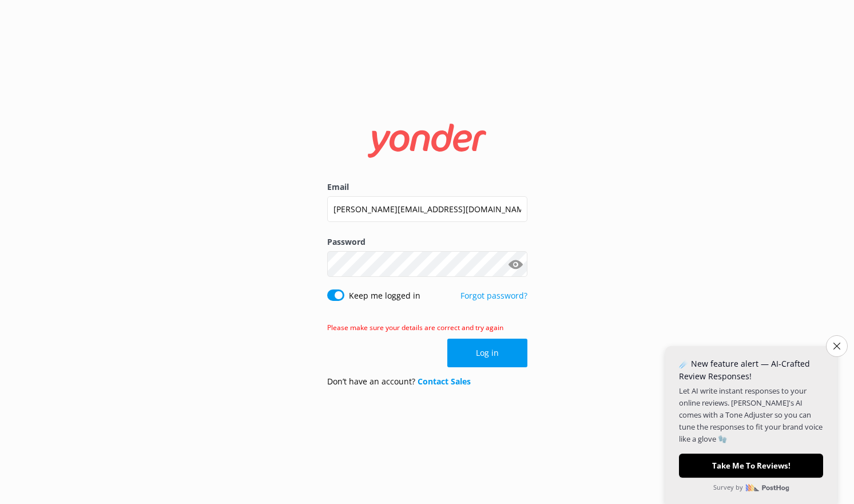 Image resolution: width=854 pixels, height=504 pixels. Describe the element at coordinates (427, 242) in the screenshot. I see `label: Password` at that location.